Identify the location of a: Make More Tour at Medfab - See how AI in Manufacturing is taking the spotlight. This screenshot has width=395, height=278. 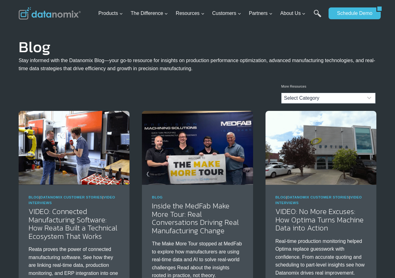
(197, 148).